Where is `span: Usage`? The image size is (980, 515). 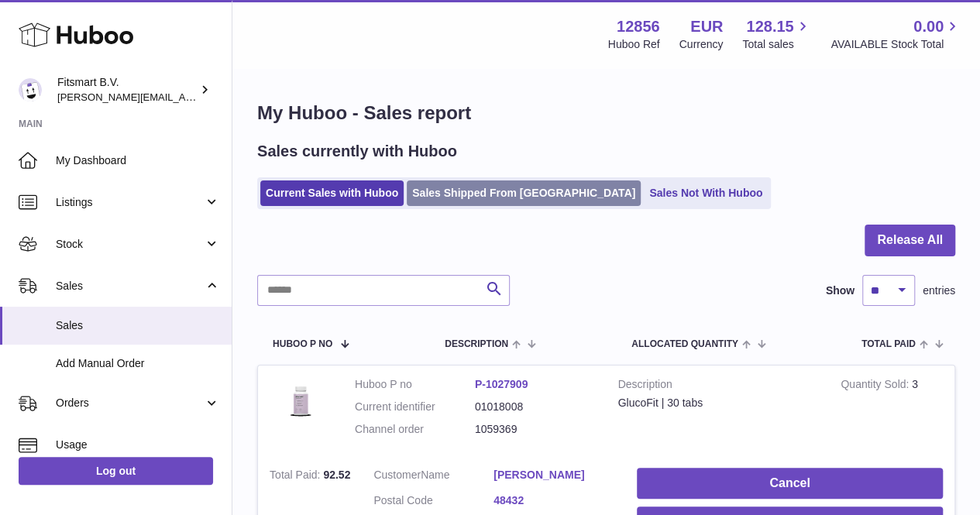
span: Usage is located at coordinates (138, 444).